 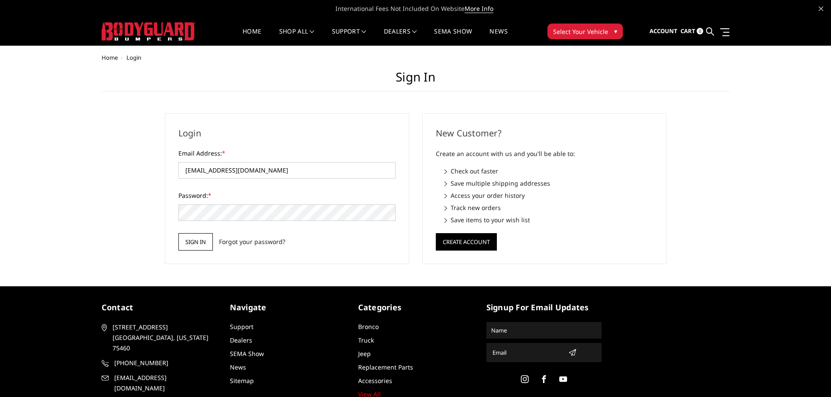 I want to click on span: 0, so click(x=700, y=31).